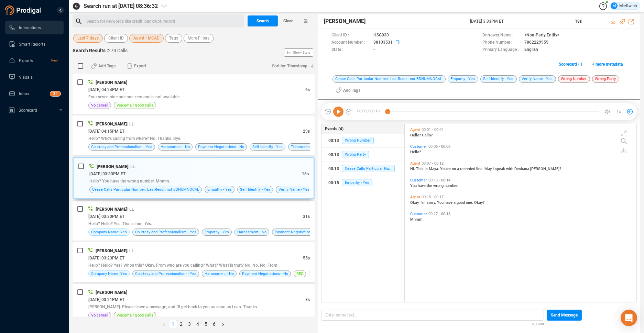 This screenshot has height=333, width=644. Describe the element at coordinates (32, 44) in the screenshot. I see `span: Smart Reports` at that location.